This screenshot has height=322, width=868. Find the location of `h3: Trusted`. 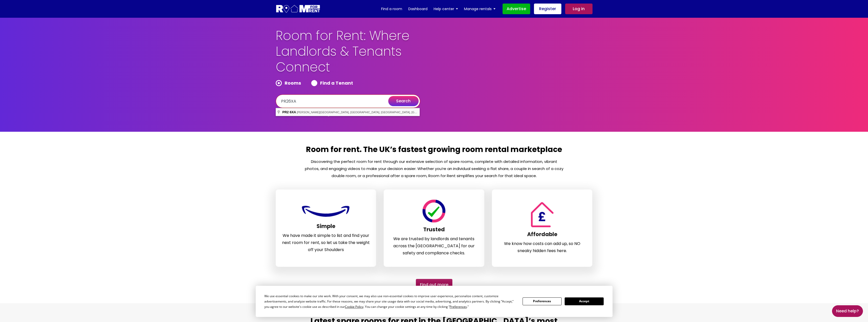

h3: Trusted is located at coordinates (434, 231).